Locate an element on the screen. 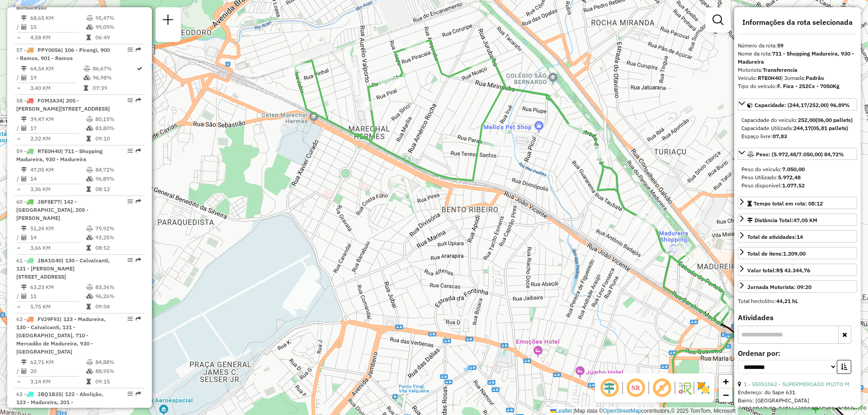 This screenshot has height=415, width=868. div: Total hectolitro: is located at coordinates (797, 301).